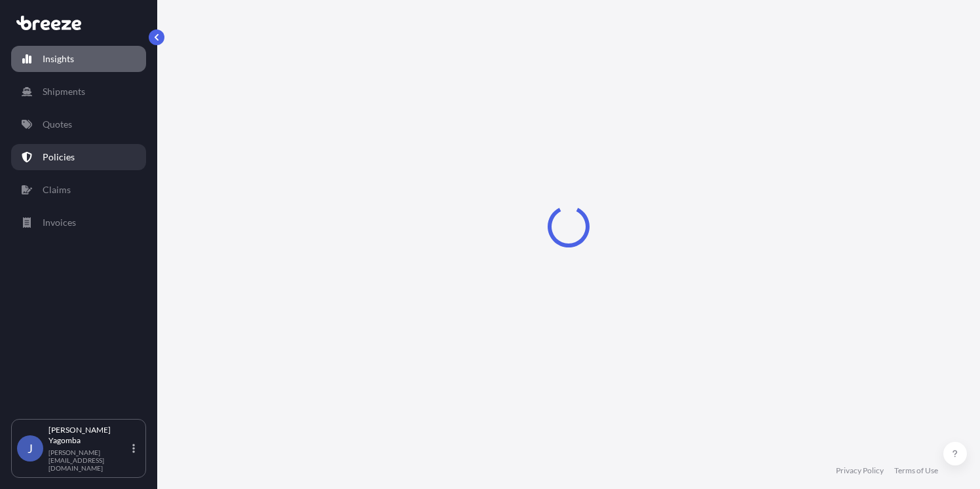  I want to click on a: Privacy Policy, so click(860, 471).